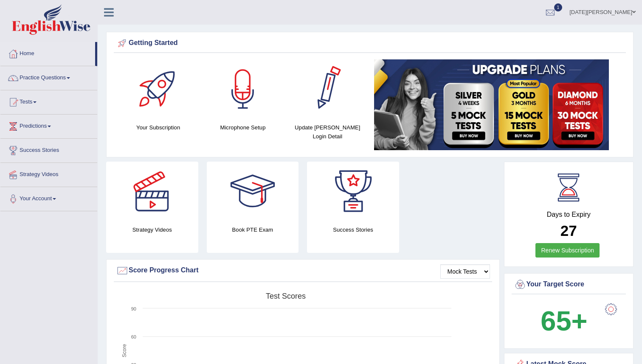  What do you see at coordinates (134, 309) in the screenshot?
I see `text: 90` at bounding box center [134, 309].